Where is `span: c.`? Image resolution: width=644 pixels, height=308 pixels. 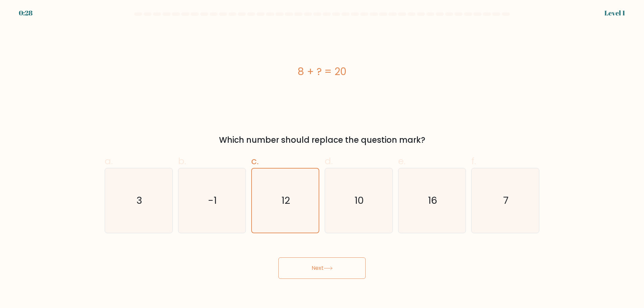
span: c. is located at coordinates (255, 161).